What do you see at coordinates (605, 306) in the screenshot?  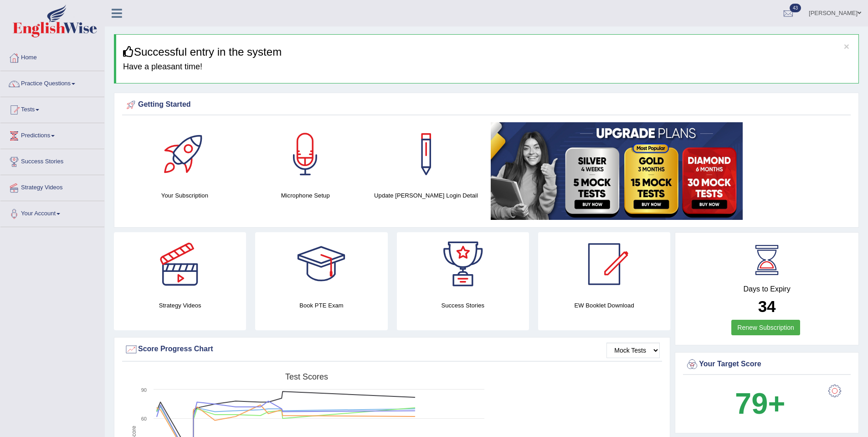 I see `h4: EW Booklet Download` at bounding box center [605, 306].